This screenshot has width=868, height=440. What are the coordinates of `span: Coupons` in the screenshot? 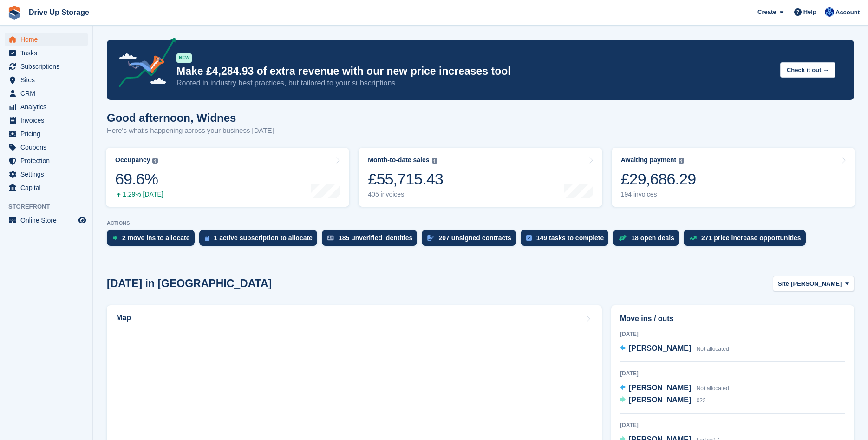 It's located at (48, 147).